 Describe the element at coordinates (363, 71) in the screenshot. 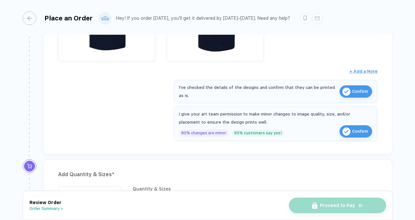

I see `button: + Add a Note` at that location.